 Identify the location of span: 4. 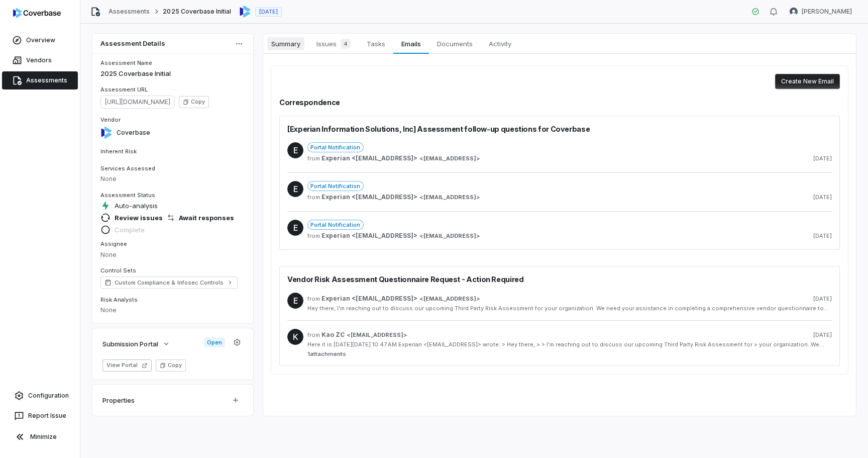
(345, 44).